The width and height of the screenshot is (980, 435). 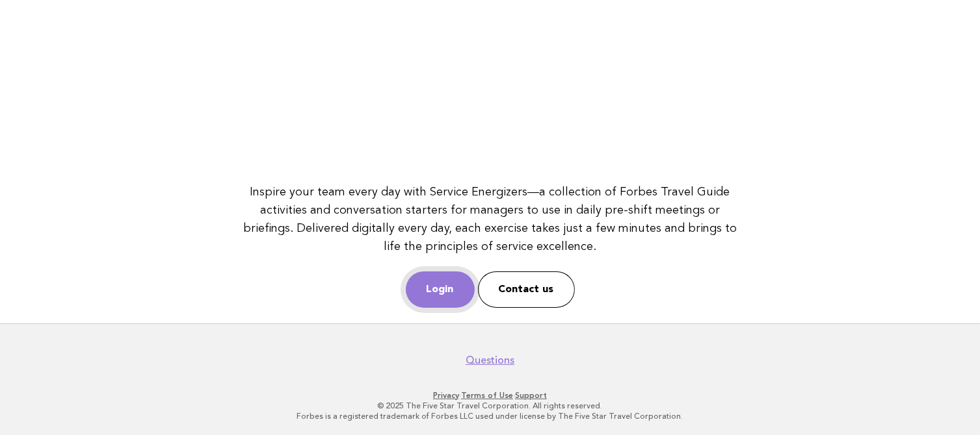 What do you see at coordinates (446, 396) in the screenshot?
I see `a: Privacy` at bounding box center [446, 396].